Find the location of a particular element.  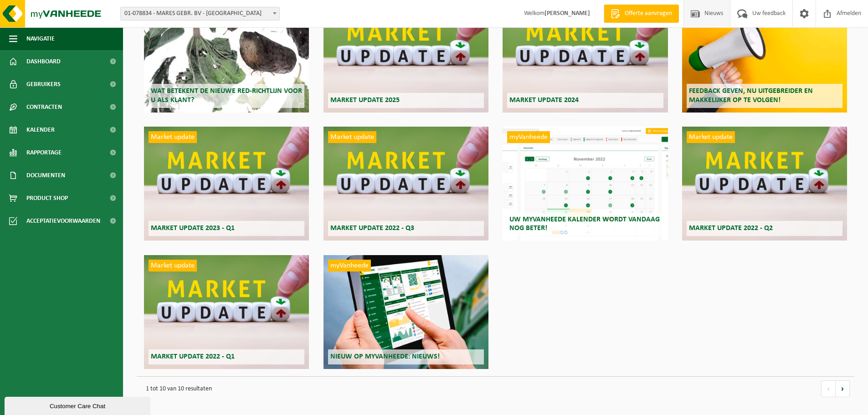

a: myVanheede Uw myVanheede kalender wordt vandaag nog beter! is located at coordinates (585, 183).